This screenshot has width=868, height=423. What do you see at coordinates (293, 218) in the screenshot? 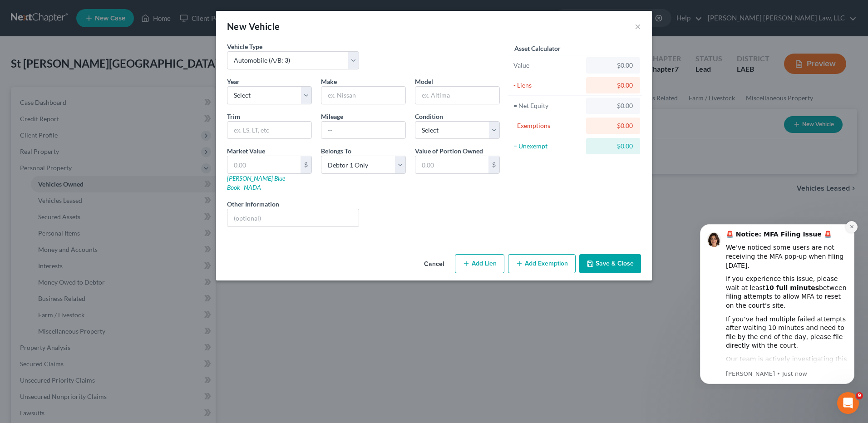
I see `input: (optional)` at bounding box center [293, 218].